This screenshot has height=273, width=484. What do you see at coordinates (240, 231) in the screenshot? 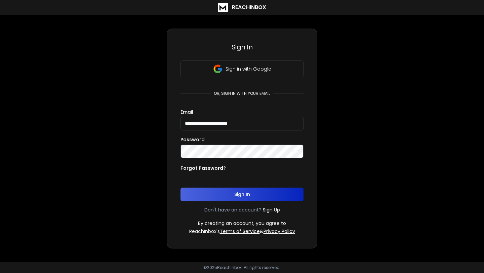
I see `a: Terms of Service` at bounding box center [240, 231].